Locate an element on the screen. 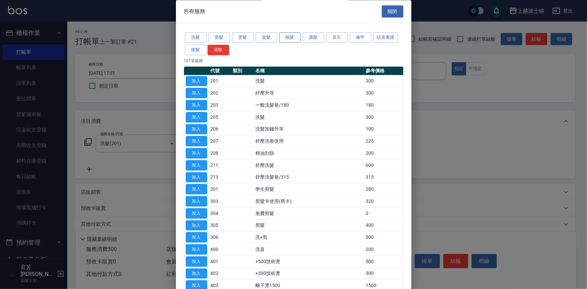 Image resolution: width=587 pixels, height=289 pixels. button: 護髮 is located at coordinates (314, 38).